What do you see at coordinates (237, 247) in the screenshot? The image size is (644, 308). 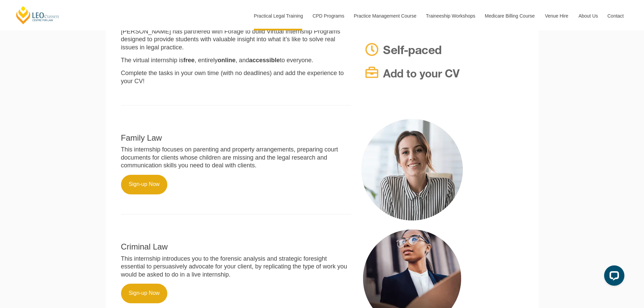 I see `h2: Criminal Law` at bounding box center [237, 247].